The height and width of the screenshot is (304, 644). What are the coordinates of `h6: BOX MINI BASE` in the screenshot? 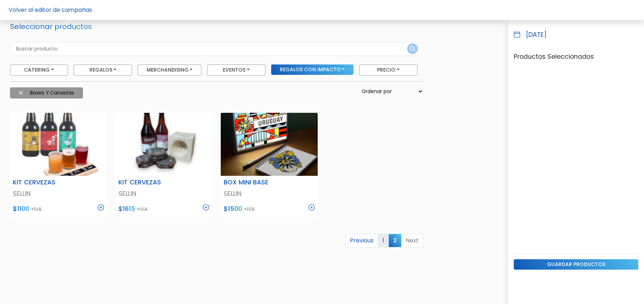 It's located at (253, 182).